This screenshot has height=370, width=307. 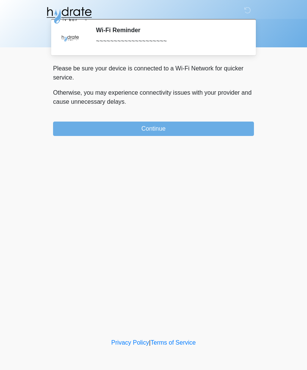 I want to click on a: Privacy Policy, so click(x=130, y=343).